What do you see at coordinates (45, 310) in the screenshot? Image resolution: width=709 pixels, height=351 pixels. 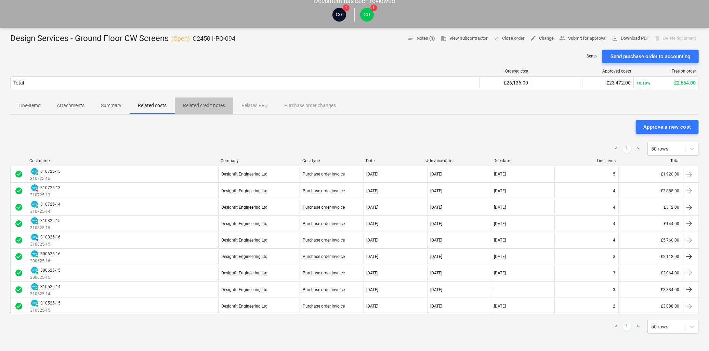 I see `p: 310525-15` at bounding box center [45, 310].